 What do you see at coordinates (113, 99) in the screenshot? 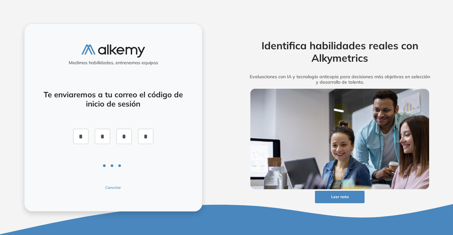
I see `h4: Te enviaremos a tu correo el código de inicio de sesión` at bounding box center [113, 99].